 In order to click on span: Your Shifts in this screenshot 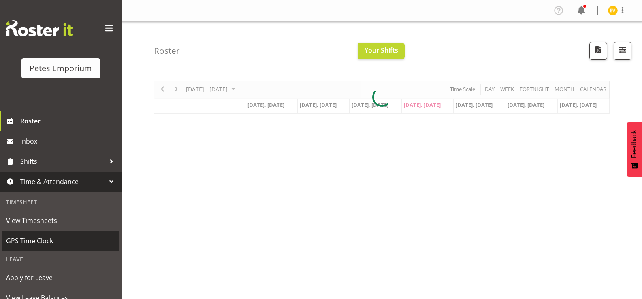, I will do `click(381, 50)`.